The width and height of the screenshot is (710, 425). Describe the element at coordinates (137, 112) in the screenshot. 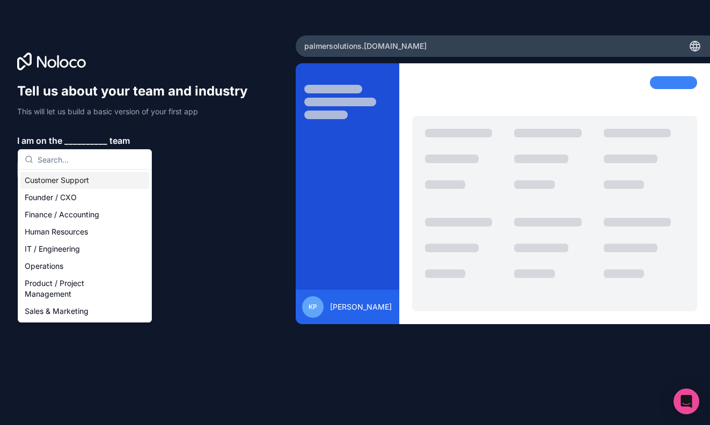

I see `p: This will let us build a basic version of your first app` at that location.